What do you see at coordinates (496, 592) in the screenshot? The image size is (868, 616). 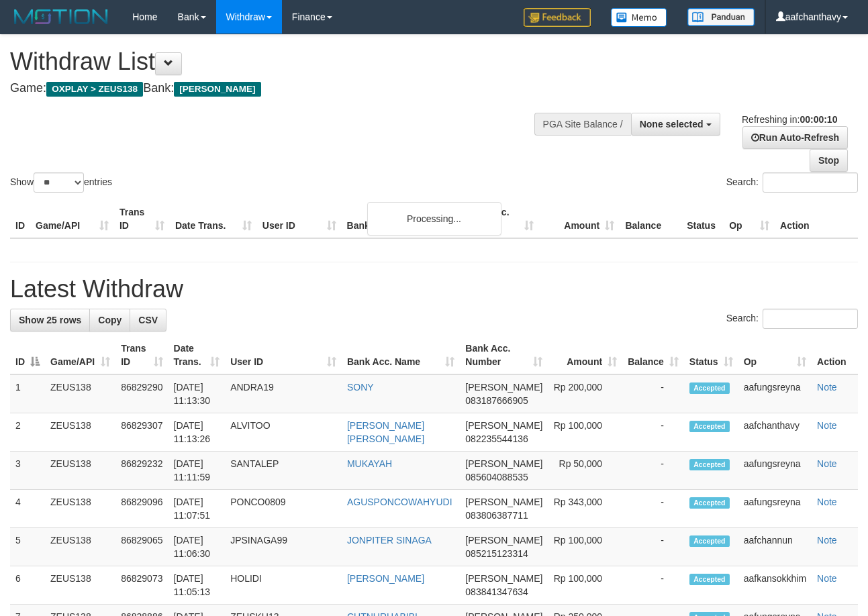 I see `span: Copy 083841347634 to clipboard` at bounding box center [496, 592].